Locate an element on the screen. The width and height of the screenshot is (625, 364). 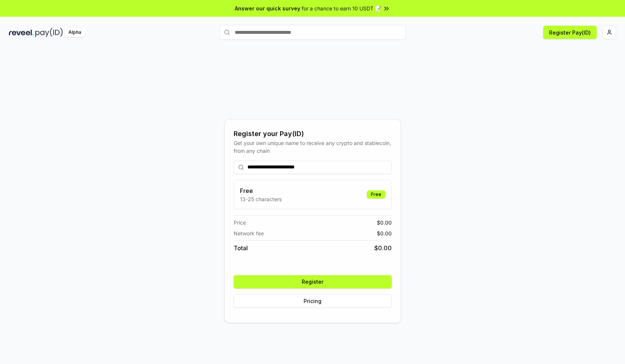
p: 13-25 characters is located at coordinates (261, 199).